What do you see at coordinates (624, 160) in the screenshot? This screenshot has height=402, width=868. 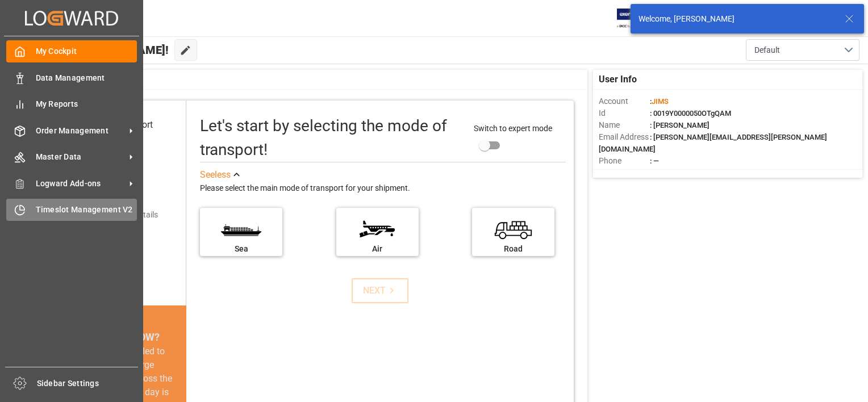 I see `span: Phone` at bounding box center [624, 160].